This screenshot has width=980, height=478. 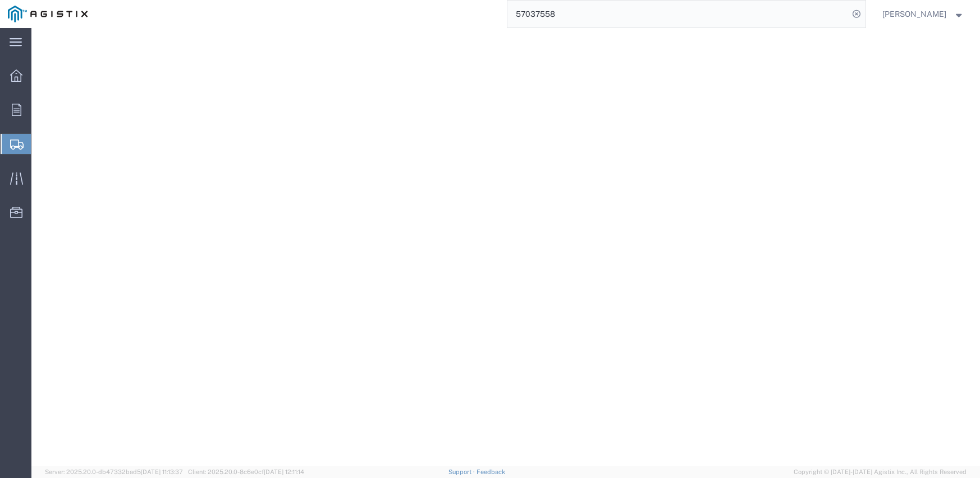 What do you see at coordinates (114, 472) in the screenshot?
I see `span: Server: 2025.20.0-db47332bad5` at bounding box center [114, 472].